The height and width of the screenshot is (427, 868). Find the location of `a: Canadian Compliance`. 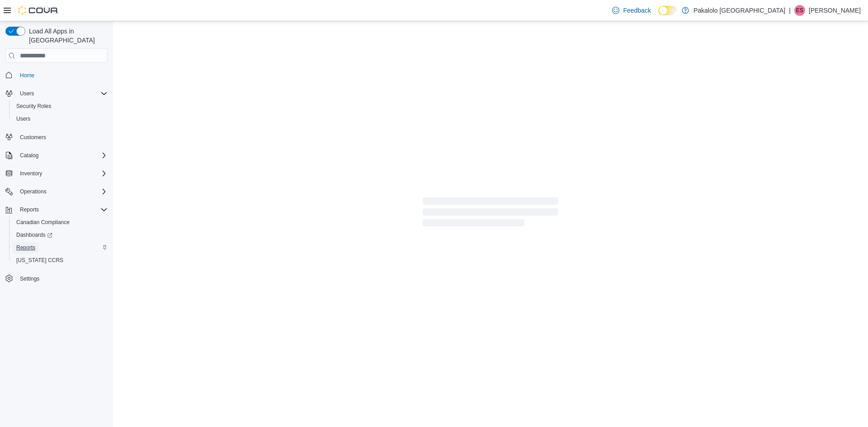

a: Canadian Compliance is located at coordinates (42, 223).